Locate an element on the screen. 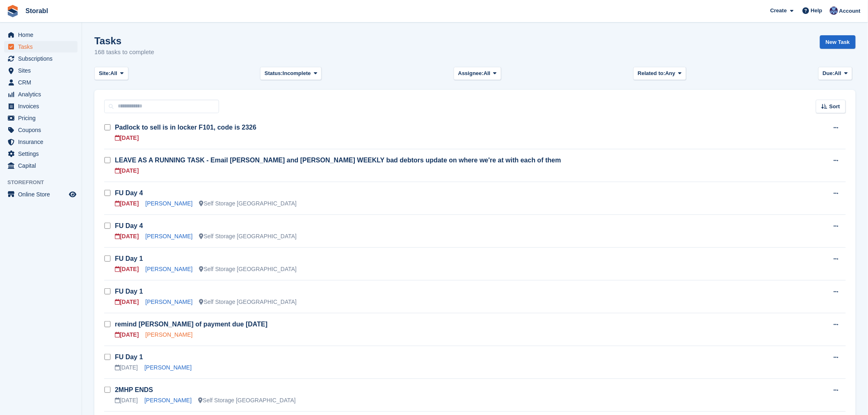 This screenshot has width=868, height=415. span: Due: is located at coordinates (829, 73).